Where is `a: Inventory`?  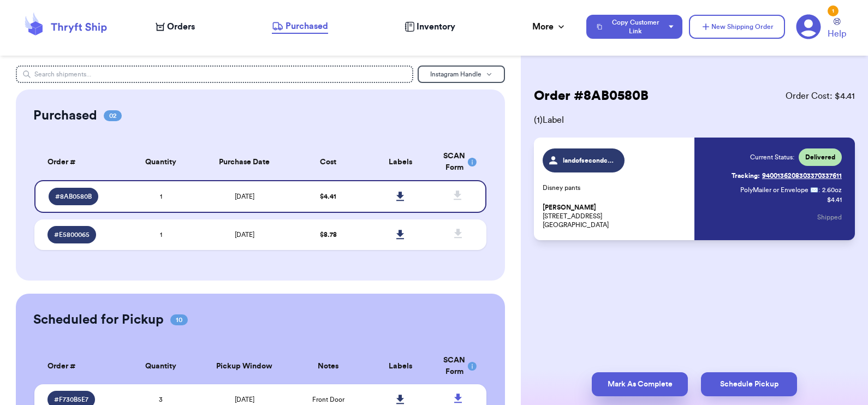 a: Inventory is located at coordinates (430, 27).